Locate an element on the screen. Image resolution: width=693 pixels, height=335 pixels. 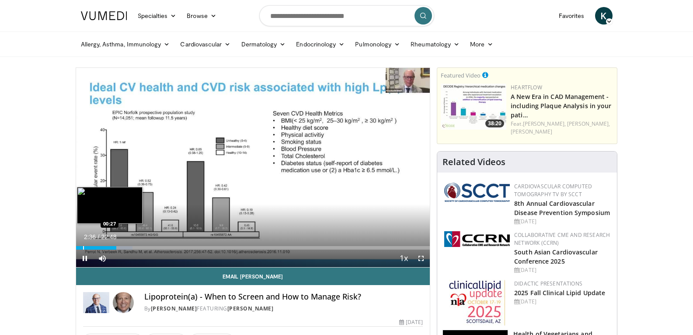
a: 8th Annual Cardiovascular Disease Prevention Symposium is located at coordinates (562, 208).